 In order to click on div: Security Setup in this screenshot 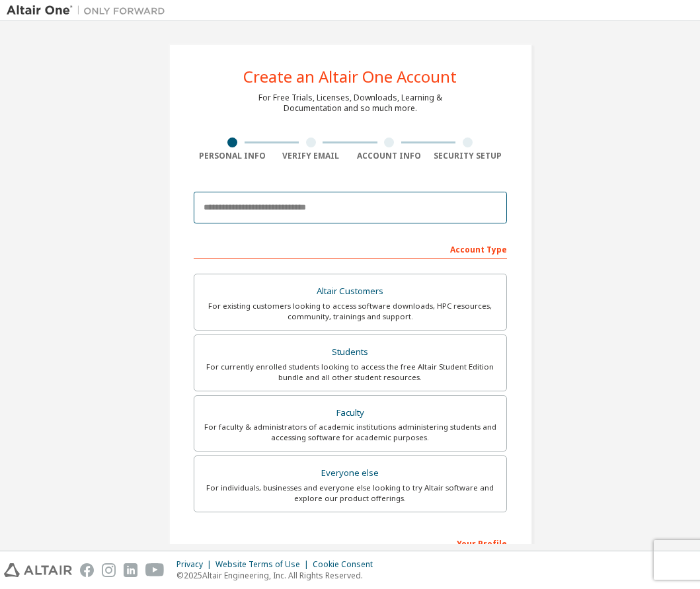, I will do `click(467, 156)`.